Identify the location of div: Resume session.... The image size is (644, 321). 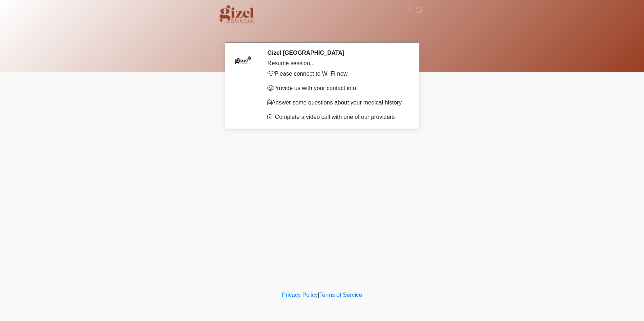
(337, 64).